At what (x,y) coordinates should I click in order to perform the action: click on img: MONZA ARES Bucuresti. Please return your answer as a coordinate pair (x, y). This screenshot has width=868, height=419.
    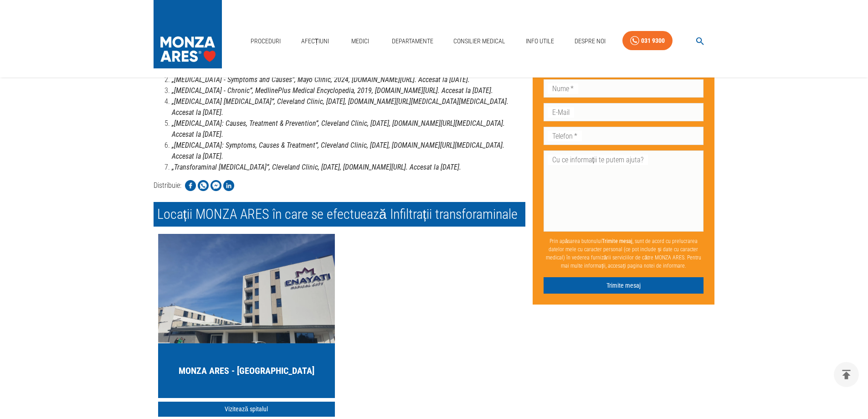
    Looking at the image, I should click on (247, 288).